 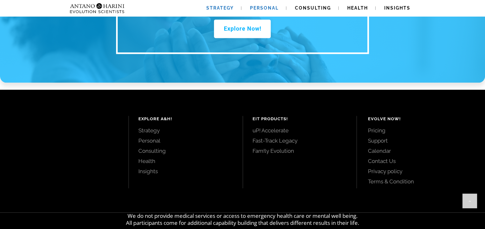 What do you see at coordinates (242, 29) in the screenshot?
I see `a: Explore Now!` at bounding box center [242, 29].